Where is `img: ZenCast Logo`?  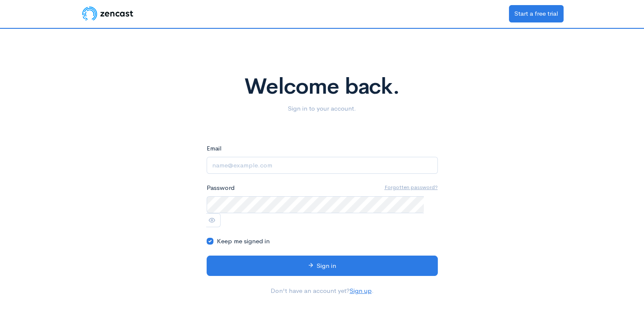
img: ZenCast Logo is located at coordinates (108, 14).